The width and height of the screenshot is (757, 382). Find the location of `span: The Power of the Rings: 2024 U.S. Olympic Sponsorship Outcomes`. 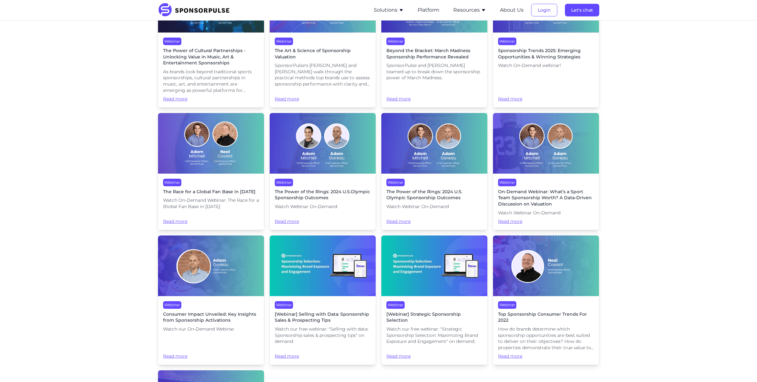

span: The Power of the Rings: 2024 U.S. Olympic Sponsorship Outcomes is located at coordinates (435, 195).